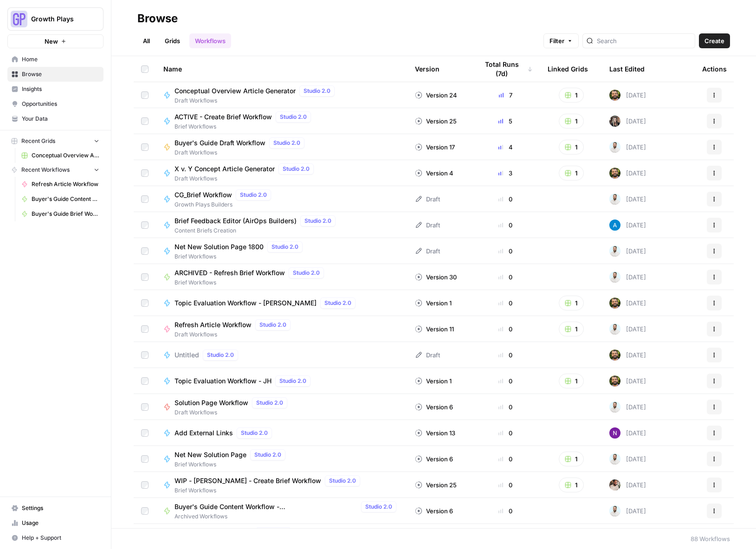  What do you see at coordinates (615, 225) in the screenshot?
I see `img: o3cqybgnmipr355j8nz4zpq1mc6x` at bounding box center [615, 225].